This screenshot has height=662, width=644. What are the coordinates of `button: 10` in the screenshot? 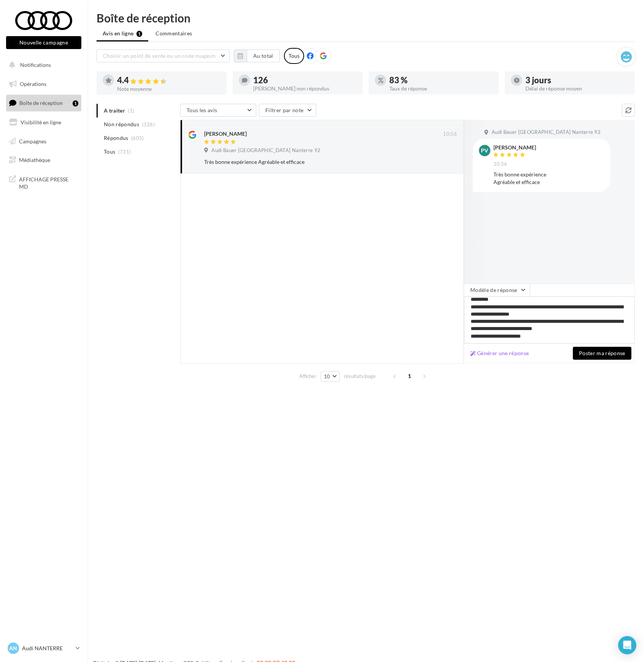 It's located at (330, 377).